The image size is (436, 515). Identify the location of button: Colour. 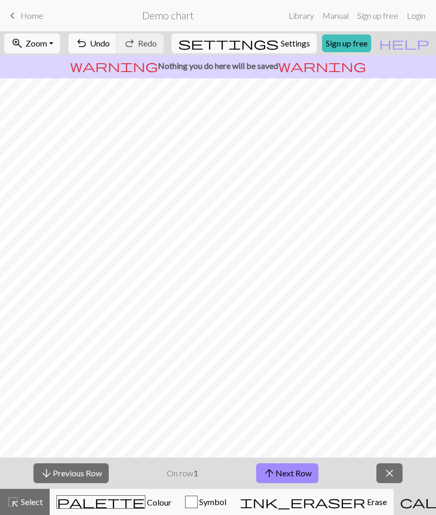
(114, 502).